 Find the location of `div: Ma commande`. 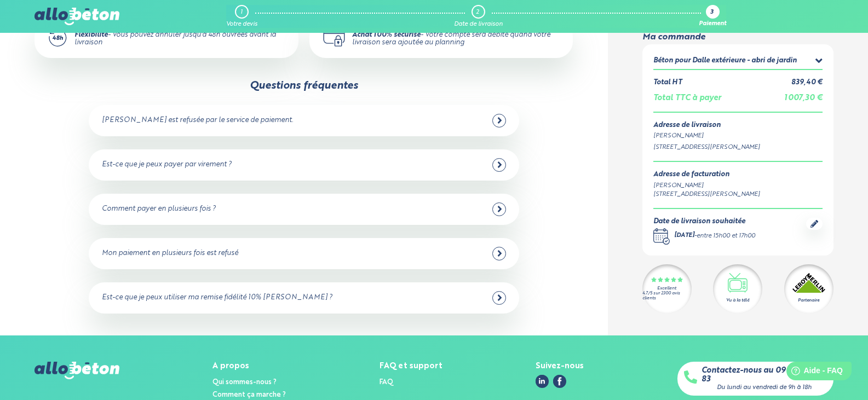

div: Ma commande is located at coordinates (738, 37).